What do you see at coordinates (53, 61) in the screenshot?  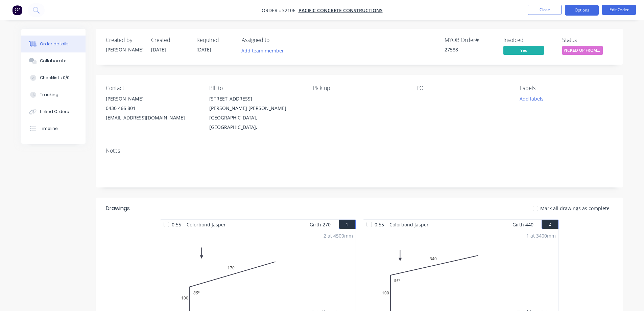 I see `div: Collaborate` at bounding box center [53, 61].